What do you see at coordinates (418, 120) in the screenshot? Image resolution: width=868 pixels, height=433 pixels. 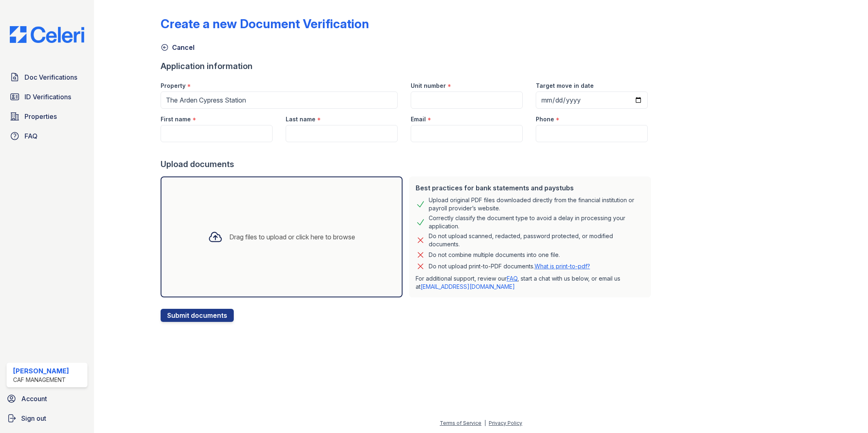 I see `label: Email` at bounding box center [418, 120].